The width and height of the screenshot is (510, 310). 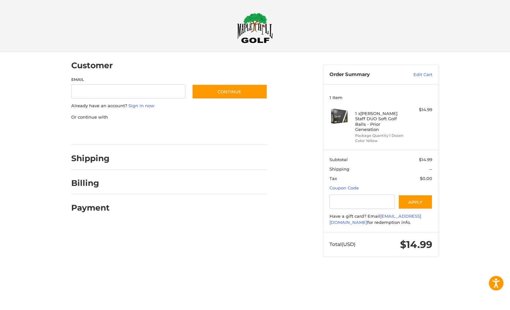 I want to click on p: Already have an account?, so click(x=169, y=106).